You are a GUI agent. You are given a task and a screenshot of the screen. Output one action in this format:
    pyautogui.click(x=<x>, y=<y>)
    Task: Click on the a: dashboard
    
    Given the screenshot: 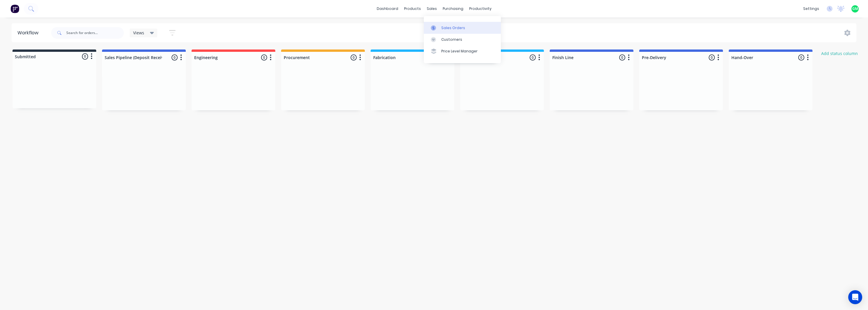 What is the action you would take?
    pyautogui.click(x=388, y=8)
    